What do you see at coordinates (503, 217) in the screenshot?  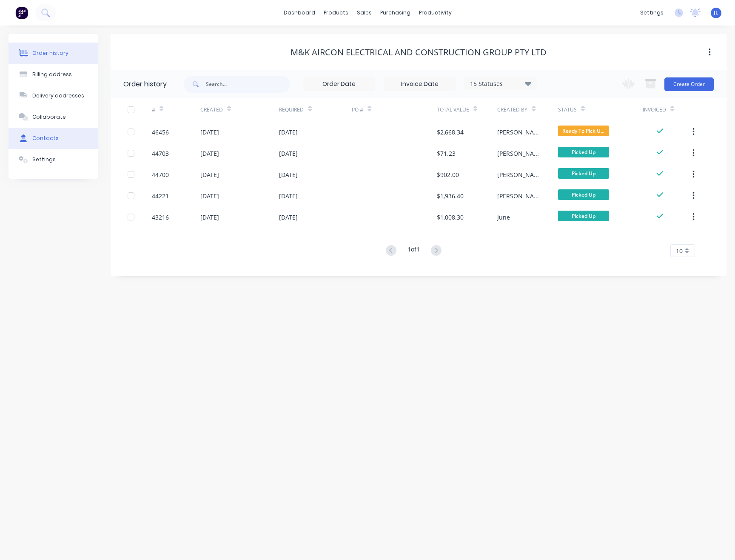 I see `div: June` at bounding box center [503, 217].